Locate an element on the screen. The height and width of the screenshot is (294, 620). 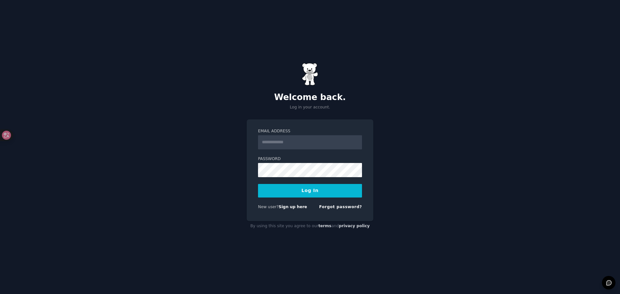
h2: Welcome back. is located at coordinates (310, 98).